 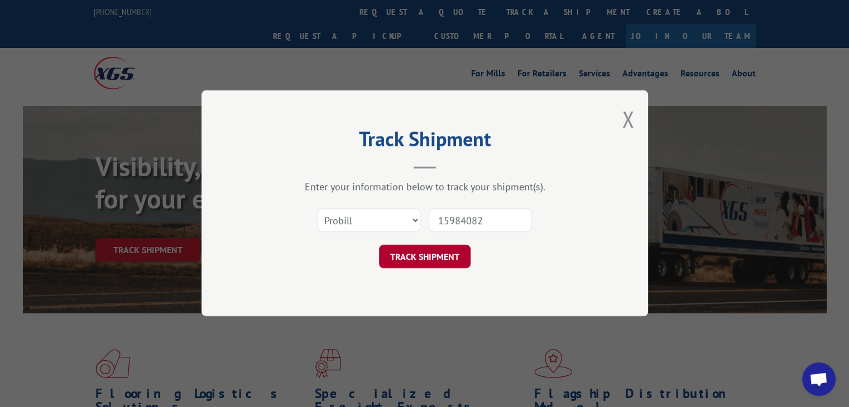 What do you see at coordinates (425, 142) in the screenshot?
I see `h2: Track Shipment` at bounding box center [425, 142].